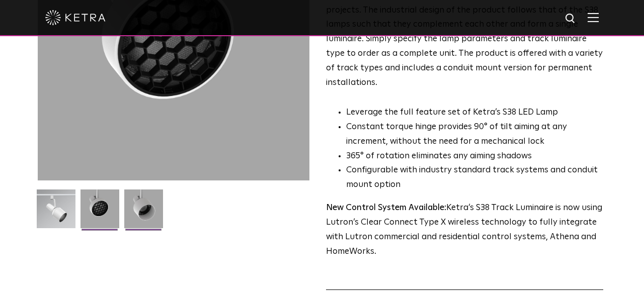  What do you see at coordinates (571, 19) in the screenshot?
I see `img: search icon` at bounding box center [571, 19].